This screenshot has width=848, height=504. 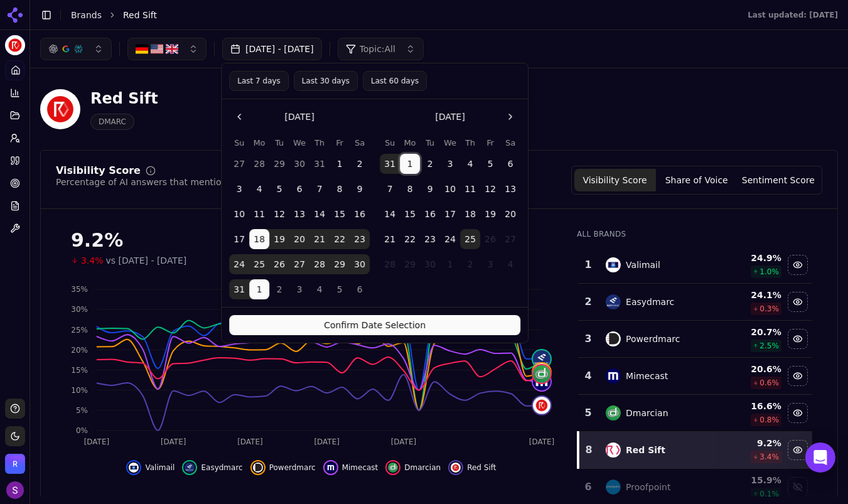 What do you see at coordinates (240, 117) in the screenshot?
I see `button: Go to the Previous Month` at bounding box center [240, 117].